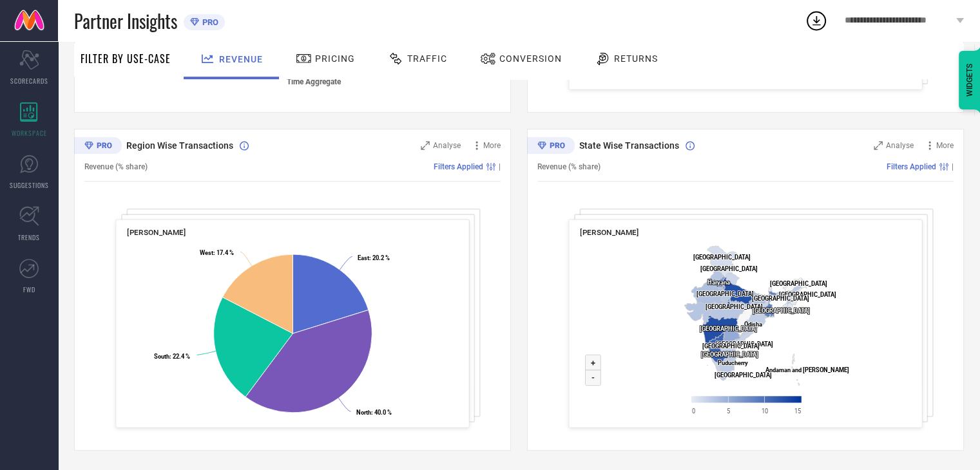  Describe the element at coordinates (335, 58) in the screenshot. I see `span: Pricing` at that location.